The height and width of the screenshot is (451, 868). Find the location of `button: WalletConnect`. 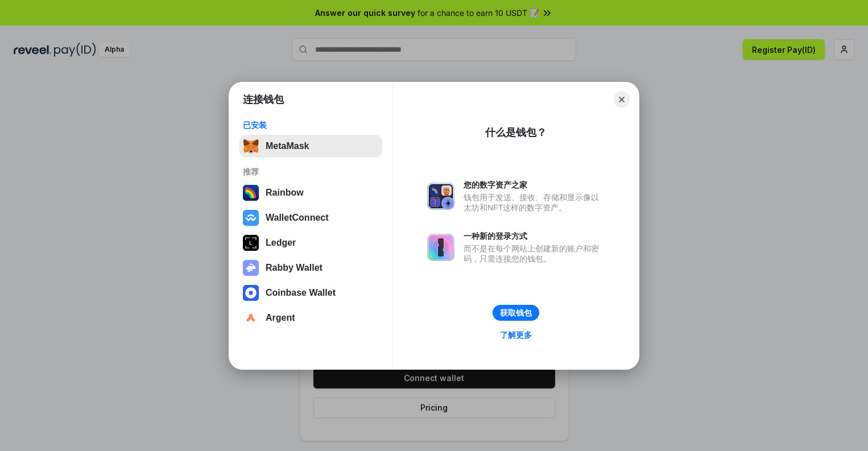

button: WalletConnect is located at coordinates (311, 218).